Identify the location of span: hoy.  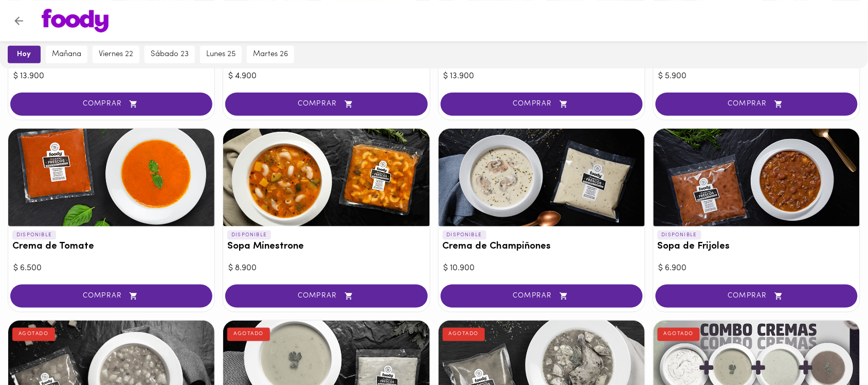
(24, 54).